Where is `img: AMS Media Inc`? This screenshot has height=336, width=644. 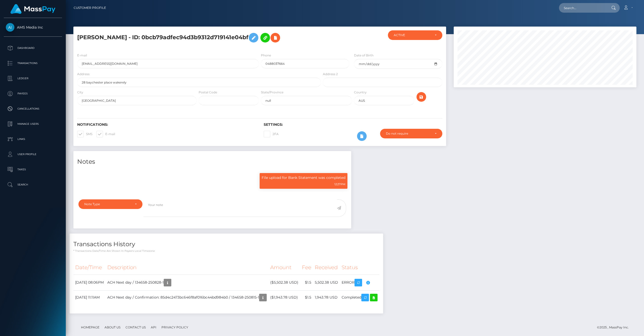 img: AMS Media Inc is located at coordinates (10, 27).